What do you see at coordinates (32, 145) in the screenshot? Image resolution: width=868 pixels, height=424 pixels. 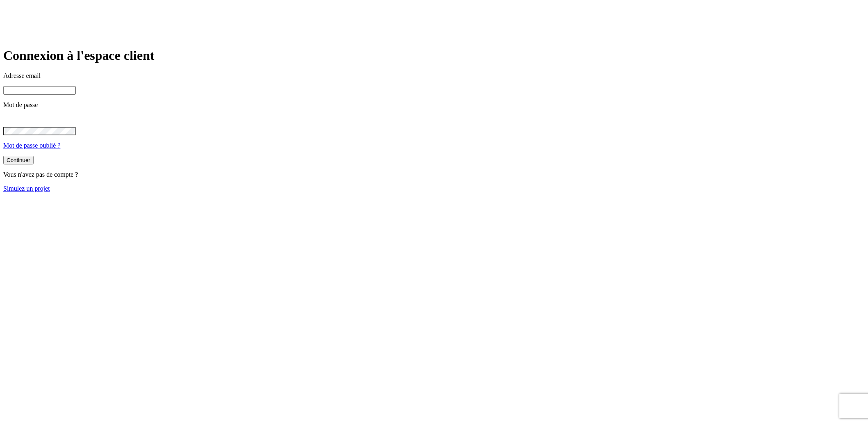 I see `a: Mot de passe oublié ?` at bounding box center [32, 145].